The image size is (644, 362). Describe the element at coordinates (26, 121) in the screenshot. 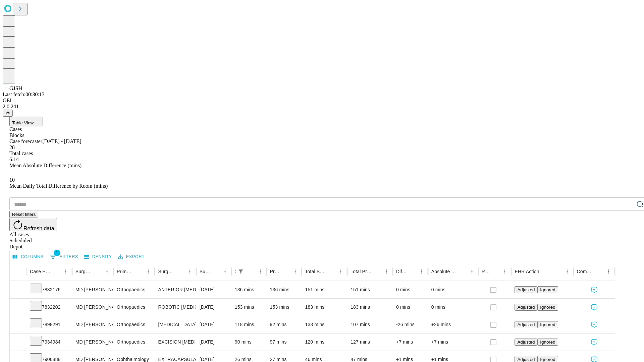

I see `button: Table View` at that location.